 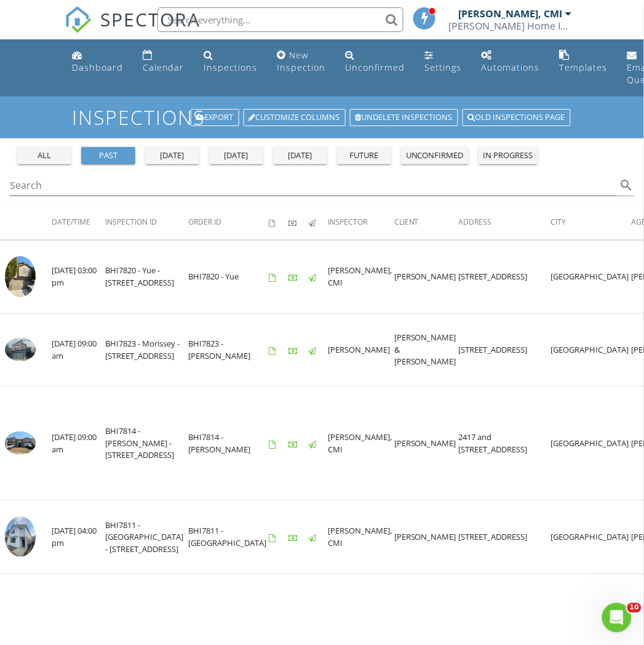 I want to click on a: Templates, so click(x=584, y=62).